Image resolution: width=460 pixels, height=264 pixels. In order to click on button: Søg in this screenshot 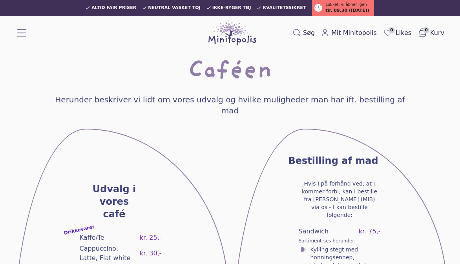, I will do `click(304, 33)`.